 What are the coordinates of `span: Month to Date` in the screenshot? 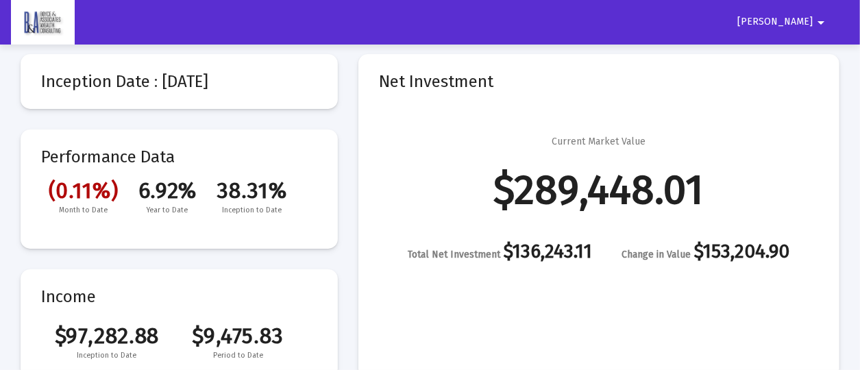 It's located at (83, 210).